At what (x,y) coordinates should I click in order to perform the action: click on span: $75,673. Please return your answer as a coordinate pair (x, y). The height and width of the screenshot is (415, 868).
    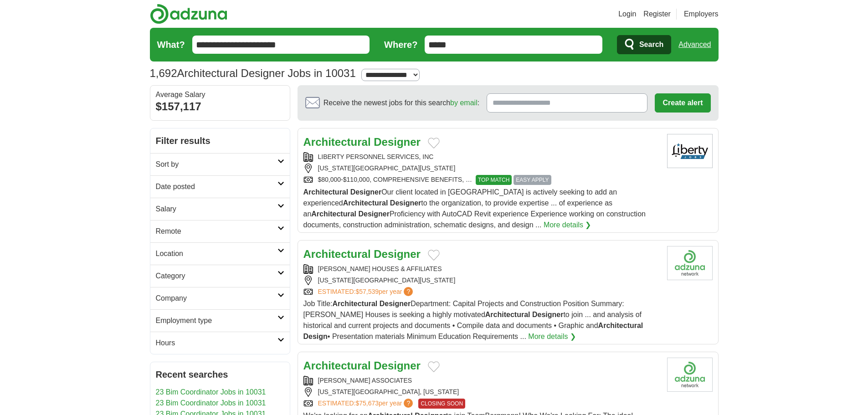
    Looking at the image, I should click on (367, 404).